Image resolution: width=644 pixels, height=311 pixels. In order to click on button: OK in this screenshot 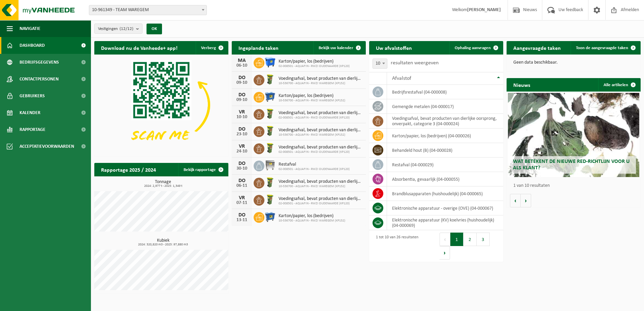, I will do `click(154, 29)`.